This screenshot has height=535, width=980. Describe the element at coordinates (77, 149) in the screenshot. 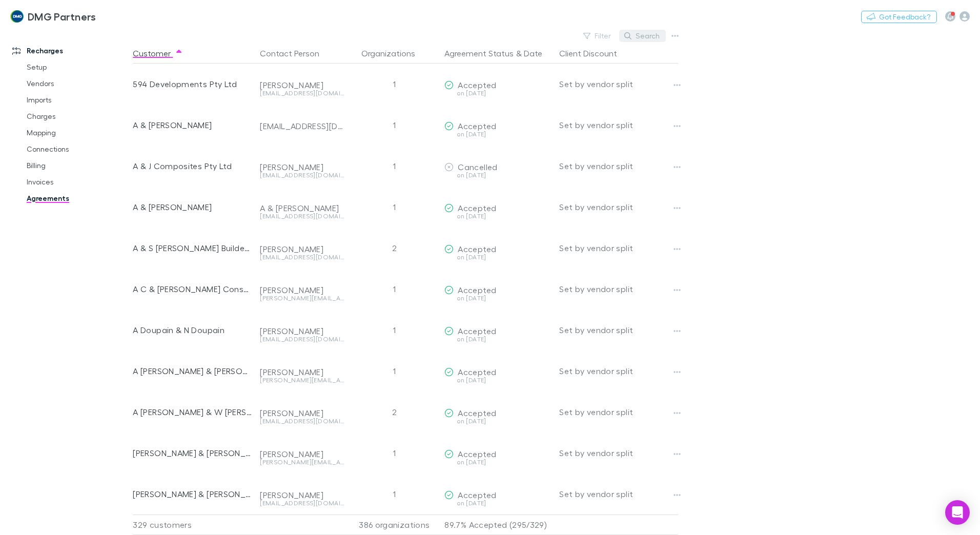

I see `a: Connections` at that location.